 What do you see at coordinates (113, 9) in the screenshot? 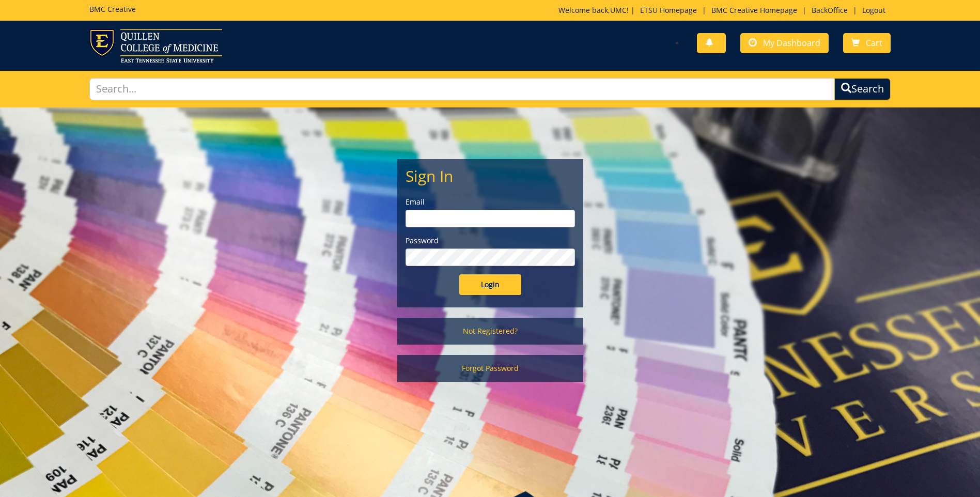
I see `h5: BMC Creative` at bounding box center [113, 9].